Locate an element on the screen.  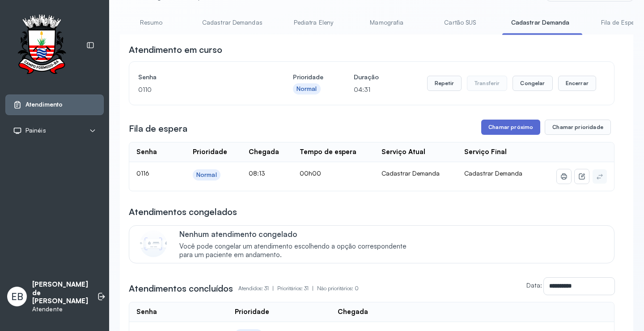
h3: Fila de espera is located at coordinates (158, 129).